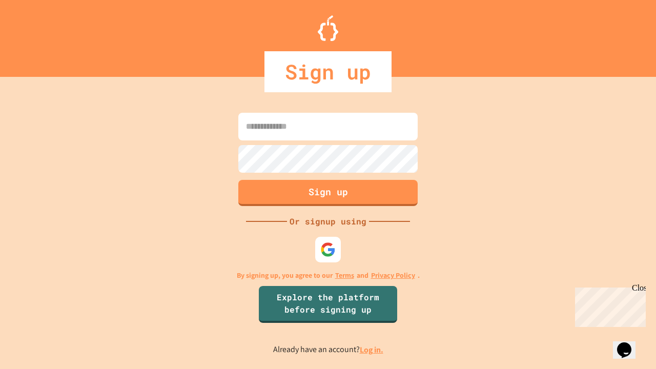 The width and height of the screenshot is (656, 369). What do you see at coordinates (328, 221) in the screenshot?
I see `div: Or signup using` at bounding box center [328, 221].